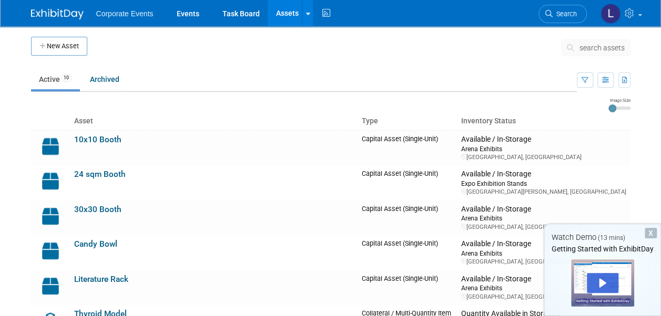  What do you see at coordinates (595, 48) in the screenshot?
I see `button: search assets` at bounding box center [595, 48].